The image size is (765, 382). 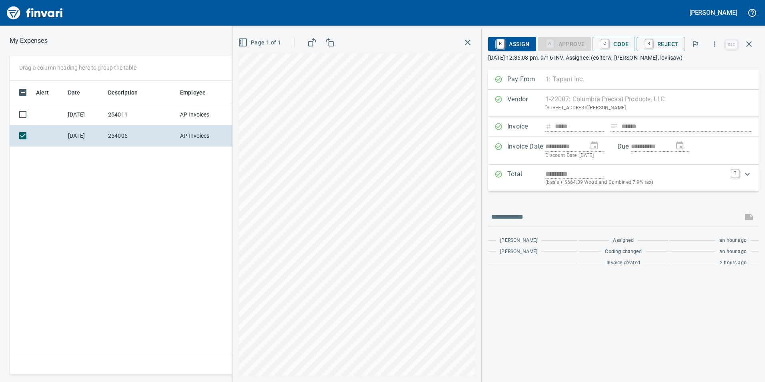 What do you see at coordinates (28, 41) in the screenshot?
I see `p: My Expenses` at bounding box center [28, 41].